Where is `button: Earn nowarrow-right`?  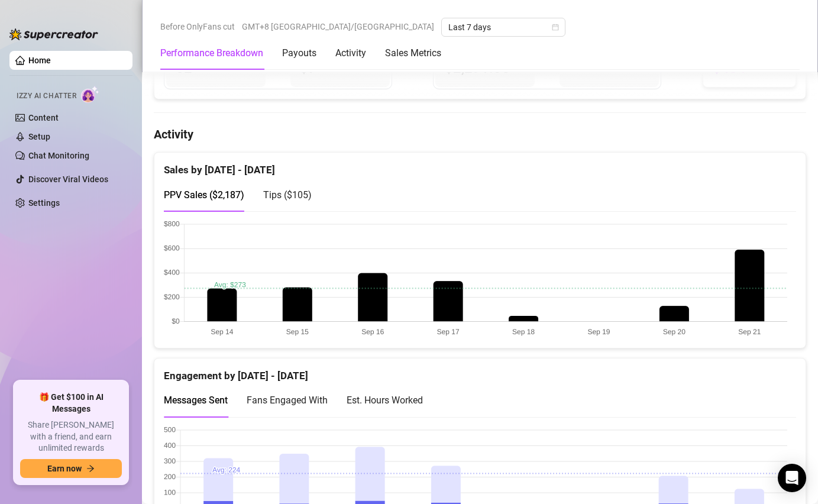 button: Earn nowarrow-right is located at coordinates (71, 468).